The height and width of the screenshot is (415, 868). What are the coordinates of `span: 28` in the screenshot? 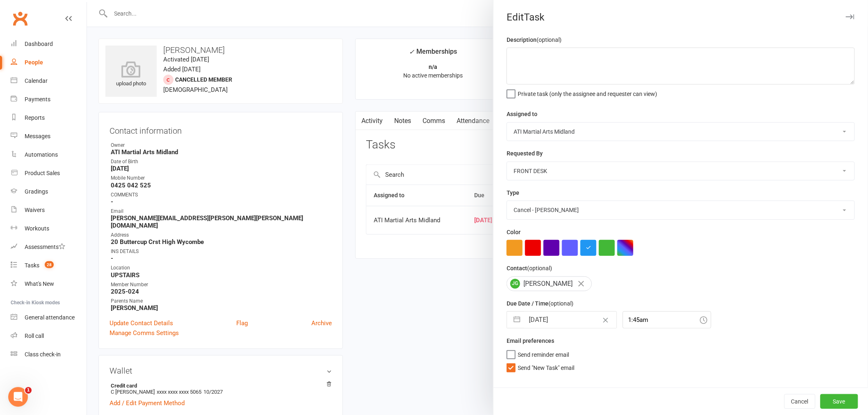 It's located at (49, 264).